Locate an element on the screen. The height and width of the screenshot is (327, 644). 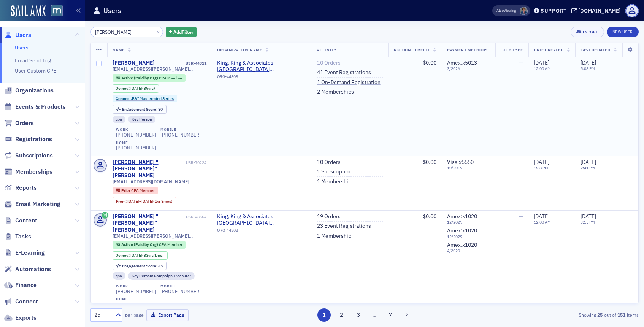
span: Finance is located at coordinates (25, 285).